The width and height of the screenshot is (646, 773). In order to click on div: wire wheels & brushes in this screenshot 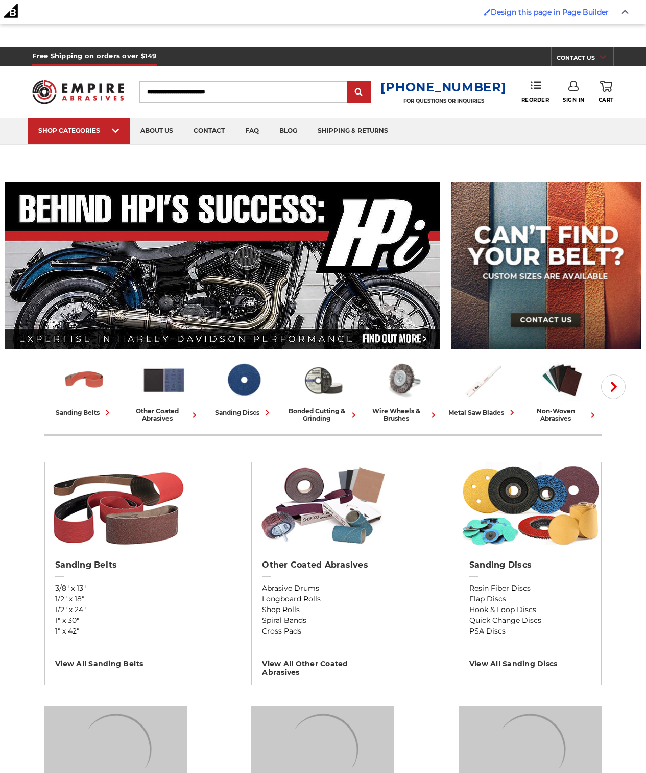, I will do `click(403, 415)`.